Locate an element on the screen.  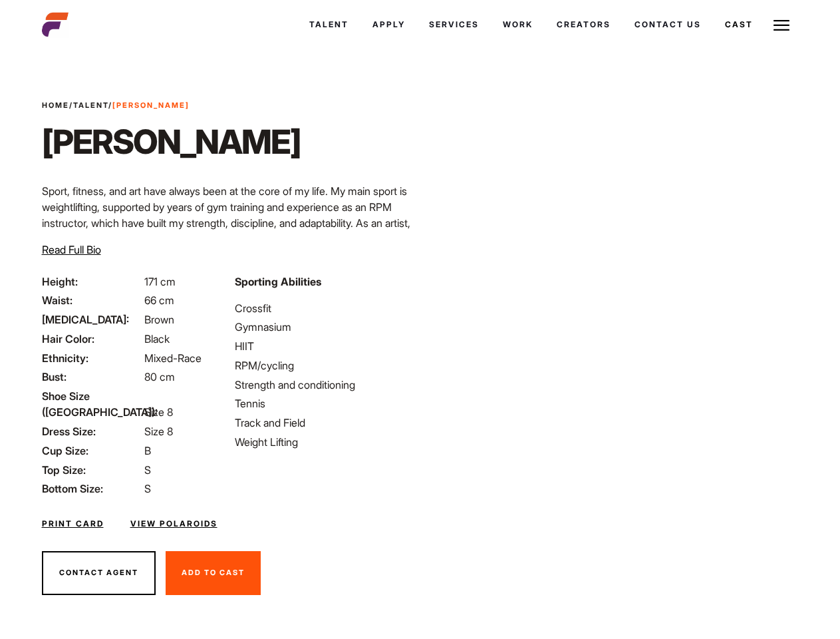
button: Read Full Bio is located at coordinates (71, 249).